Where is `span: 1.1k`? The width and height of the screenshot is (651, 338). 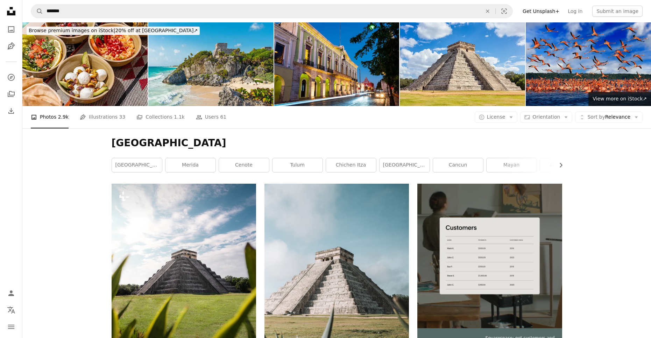 span: 1.1k is located at coordinates (179, 117).